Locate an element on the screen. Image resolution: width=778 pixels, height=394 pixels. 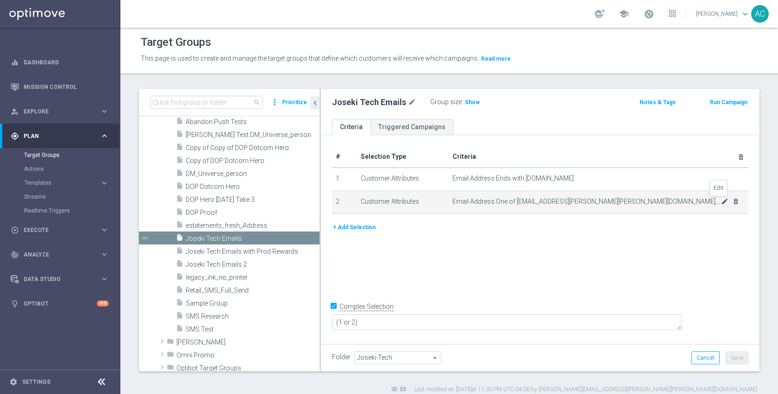
div: Data Studio keyboard_arrow_right is located at coordinates (60, 279).